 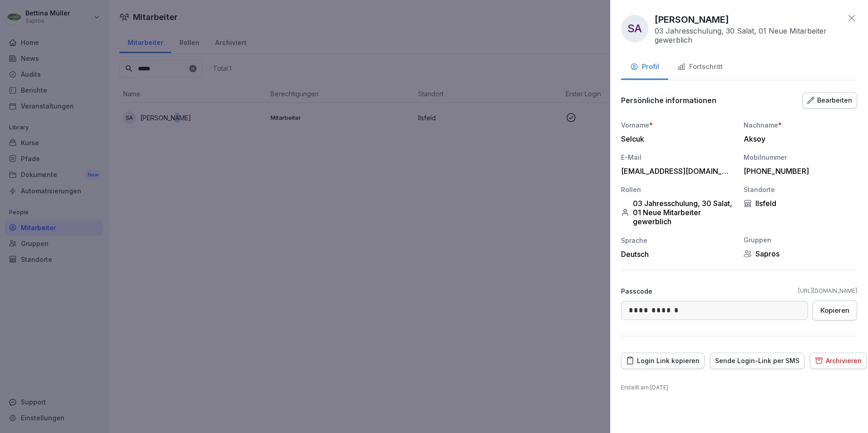 I want to click on button: Sende Login-Link per SMS, so click(x=757, y=361).